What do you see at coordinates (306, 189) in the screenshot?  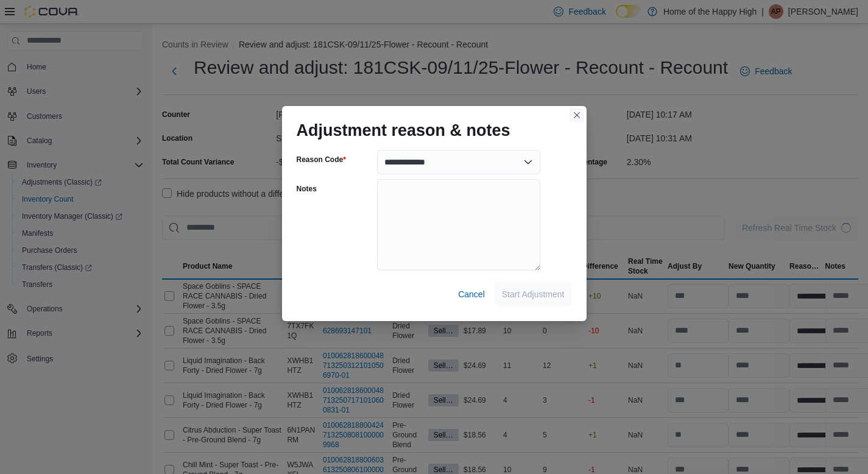 I see `label: Notes` at bounding box center [306, 189].